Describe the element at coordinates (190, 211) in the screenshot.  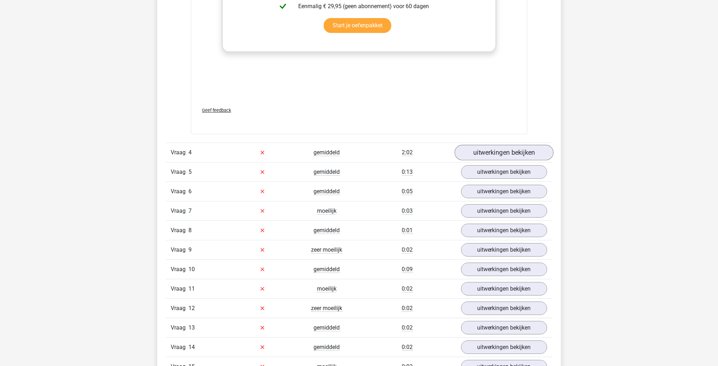
I see `span: 7` at that location.